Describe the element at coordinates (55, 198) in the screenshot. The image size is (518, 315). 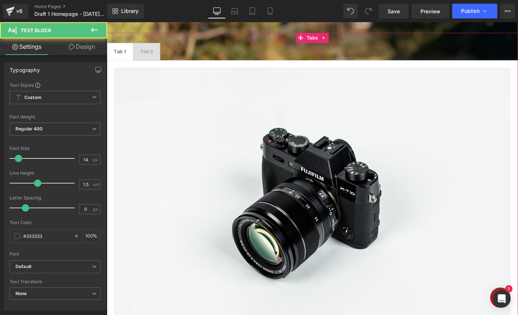
I see `div: Letter Spacing` at that location.